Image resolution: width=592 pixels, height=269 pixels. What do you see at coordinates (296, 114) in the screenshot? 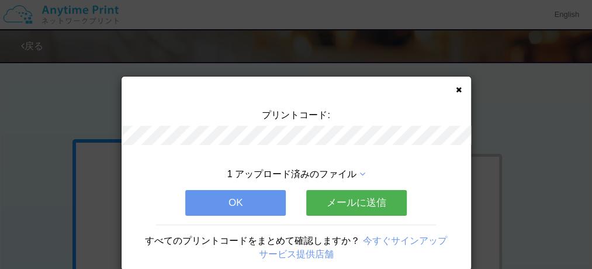
I see `span: プリントコード:` at bounding box center [296, 114].